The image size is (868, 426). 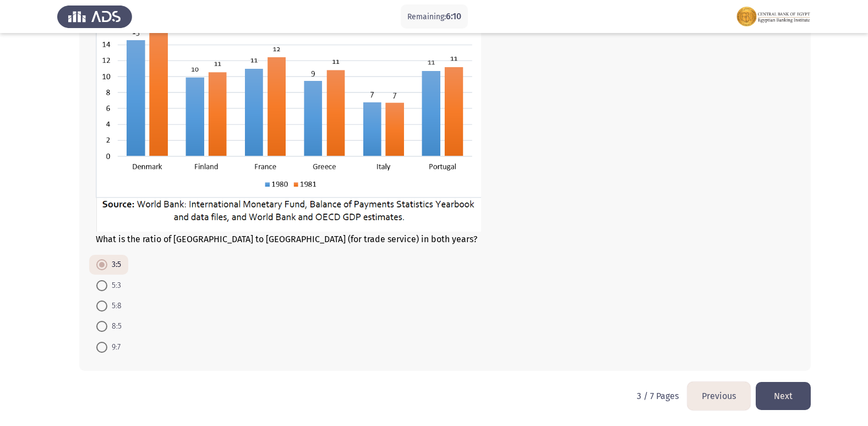 What do you see at coordinates (434, 17) in the screenshot?
I see `p: Remaining:` at bounding box center [434, 17].